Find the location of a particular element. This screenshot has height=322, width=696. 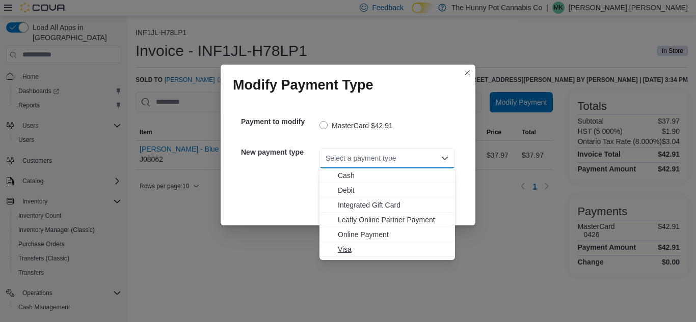

span: Visa is located at coordinates (393, 250).